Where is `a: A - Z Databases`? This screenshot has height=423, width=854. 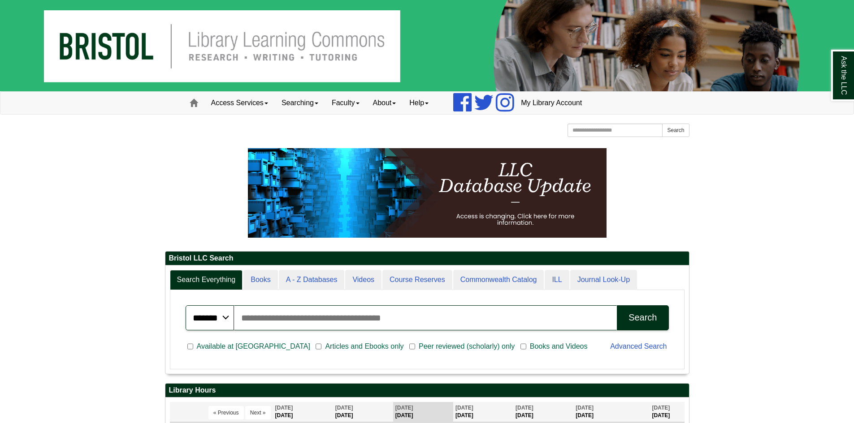
a: A - Z Databases is located at coordinates (311, 280).